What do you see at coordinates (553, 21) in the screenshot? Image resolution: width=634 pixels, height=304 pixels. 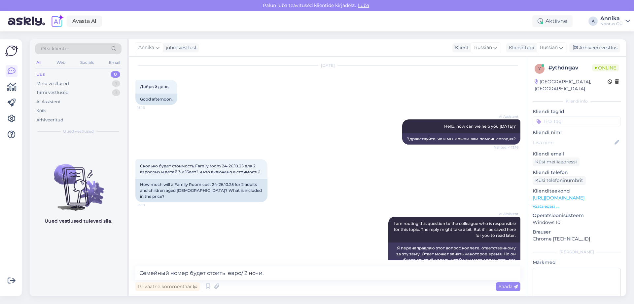 I see `div: Aktiivne` at bounding box center [553, 21].